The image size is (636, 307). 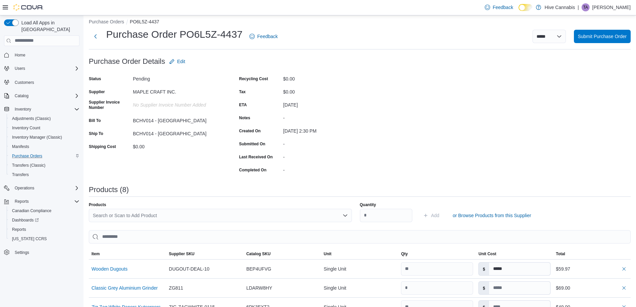 What do you see at coordinates (359, 22) in the screenshot?
I see `nav: An example of EuiBreadcrumbs` at bounding box center [359, 22].